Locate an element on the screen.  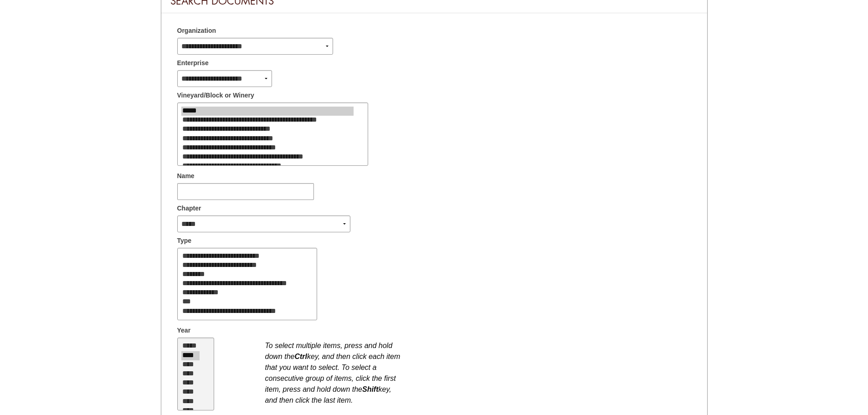
span: Chapter is located at coordinates (189, 208).